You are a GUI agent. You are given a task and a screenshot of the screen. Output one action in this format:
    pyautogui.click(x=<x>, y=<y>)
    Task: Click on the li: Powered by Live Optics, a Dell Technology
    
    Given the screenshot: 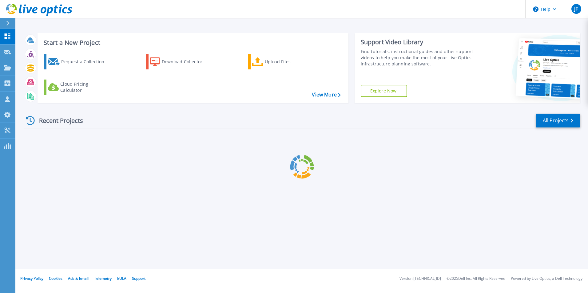 What is the action you would take?
    pyautogui.click(x=546, y=279)
    